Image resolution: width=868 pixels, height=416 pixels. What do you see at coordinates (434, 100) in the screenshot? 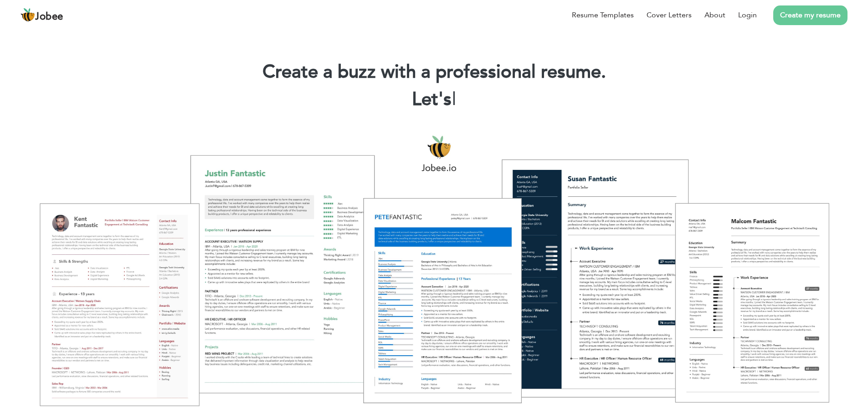
I see `h2: Let's` at bounding box center [434, 100].